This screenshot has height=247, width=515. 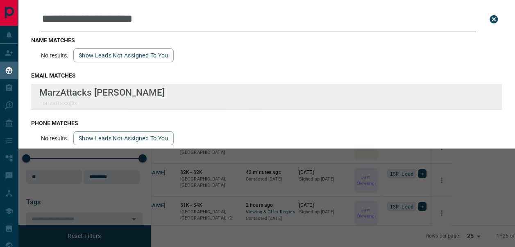 What do you see at coordinates (266, 40) in the screenshot?
I see `h3: name matches` at bounding box center [266, 40].